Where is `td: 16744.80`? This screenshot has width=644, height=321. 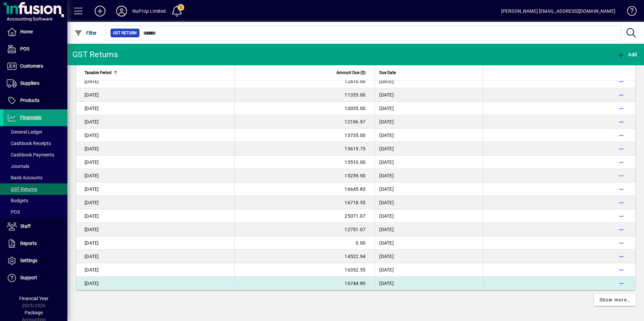 td: 16744.80 is located at coordinates (305, 283).